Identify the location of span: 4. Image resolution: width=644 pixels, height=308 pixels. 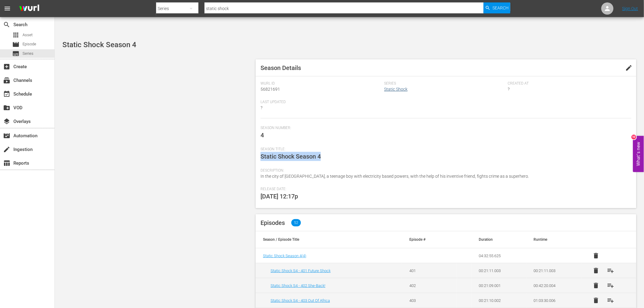
(262, 135).